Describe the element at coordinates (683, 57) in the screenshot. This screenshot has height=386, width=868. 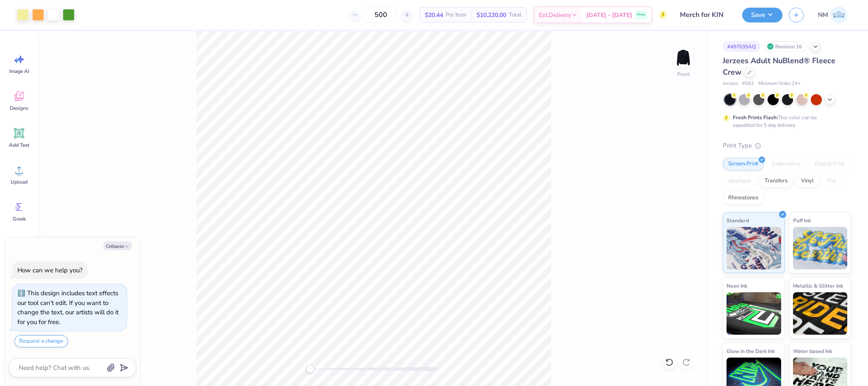
I see `img: Front` at that location.